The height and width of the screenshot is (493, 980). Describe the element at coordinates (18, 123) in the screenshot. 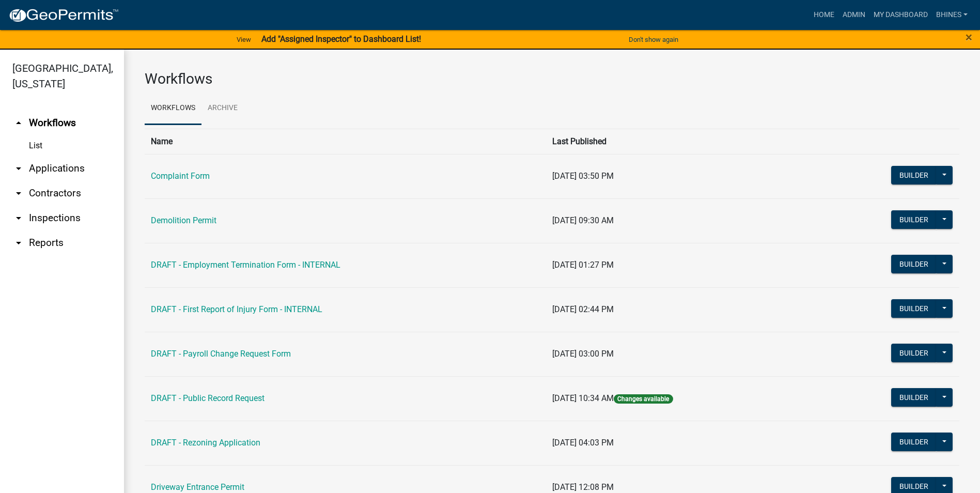

I see `i: arrow_drop_up` at that location.